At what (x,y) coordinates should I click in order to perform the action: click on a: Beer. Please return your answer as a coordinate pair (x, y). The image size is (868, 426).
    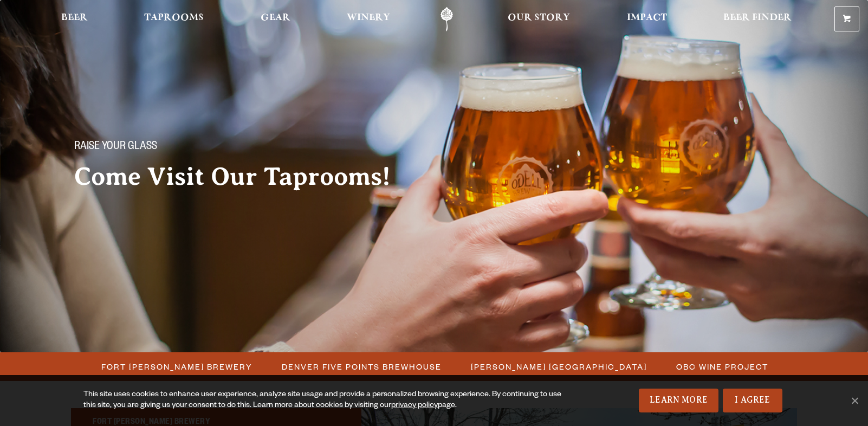
    Looking at the image, I should click on (74, 19).